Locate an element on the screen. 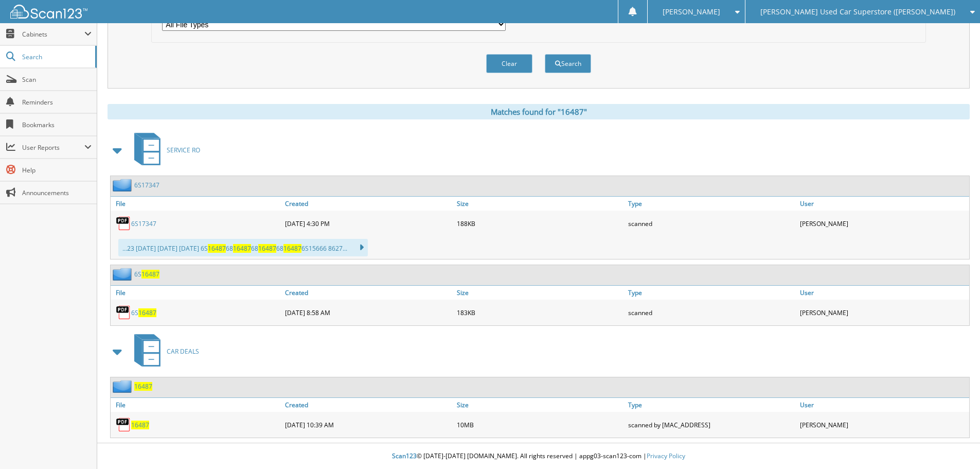 The height and width of the screenshot is (469, 980). div: Chat Widget is located at coordinates (954, 444).